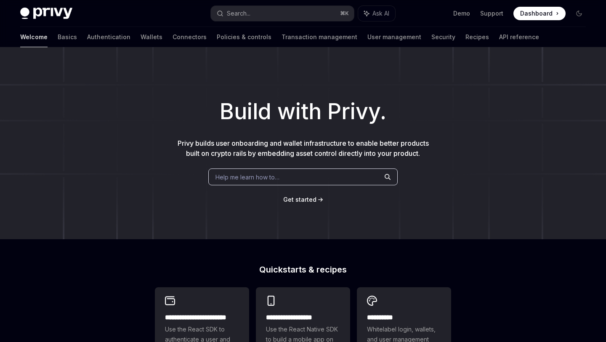  What do you see at coordinates (344, 13) in the screenshot?
I see `span: ⌘ K` at bounding box center [344, 13].